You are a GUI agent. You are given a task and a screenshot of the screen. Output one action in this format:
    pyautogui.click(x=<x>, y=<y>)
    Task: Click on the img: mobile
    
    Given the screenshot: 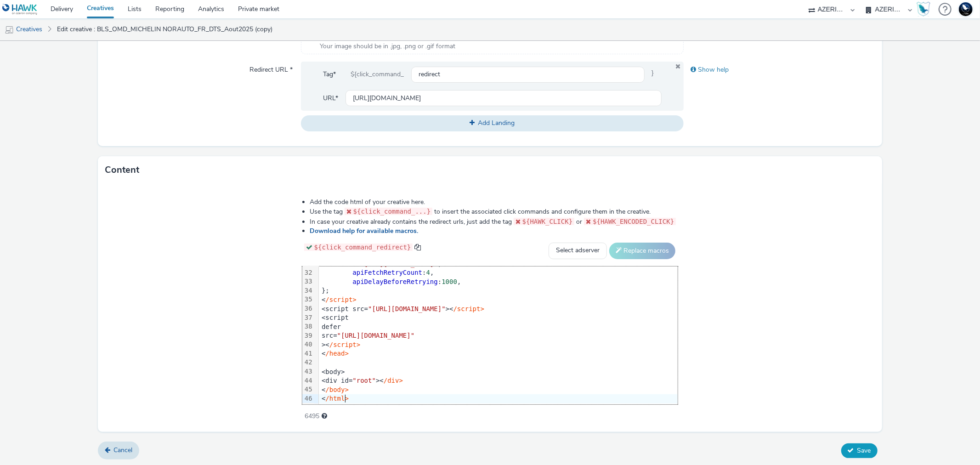 What is the action you would take?
    pyautogui.click(x=9, y=30)
    